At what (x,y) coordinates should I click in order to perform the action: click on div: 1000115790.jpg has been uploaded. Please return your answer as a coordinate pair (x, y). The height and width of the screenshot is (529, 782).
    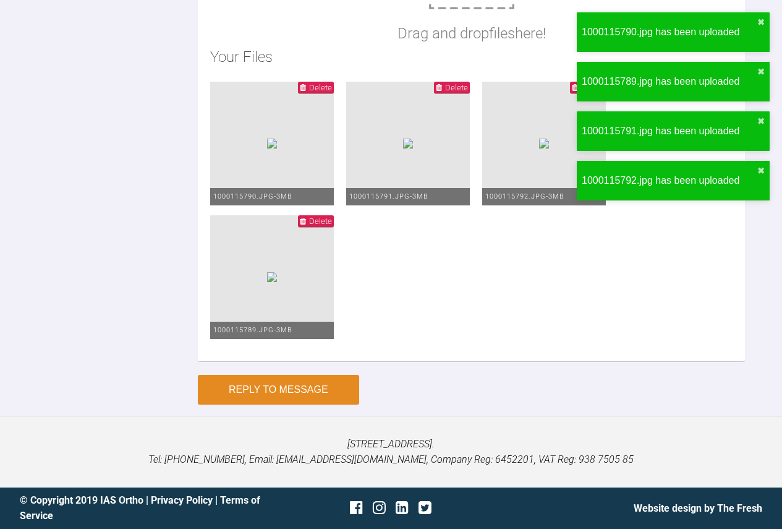
    Looking at the image, I should click on (670, 32).